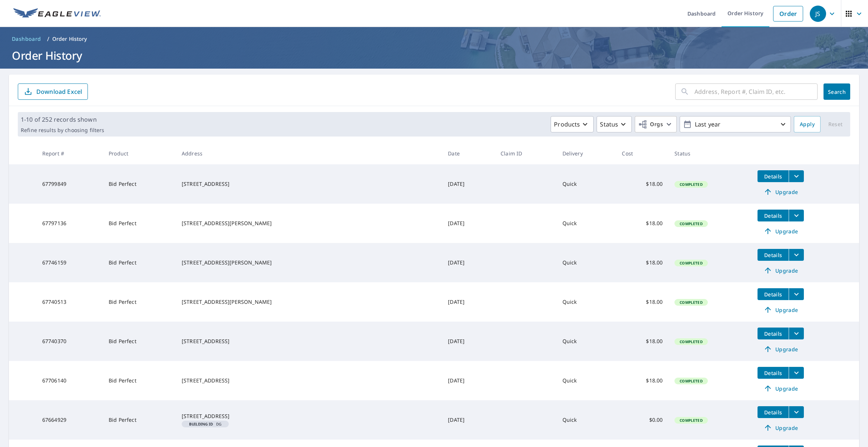  Describe the element at coordinates (205, 424) in the screenshot. I see `span: DG` at that location.